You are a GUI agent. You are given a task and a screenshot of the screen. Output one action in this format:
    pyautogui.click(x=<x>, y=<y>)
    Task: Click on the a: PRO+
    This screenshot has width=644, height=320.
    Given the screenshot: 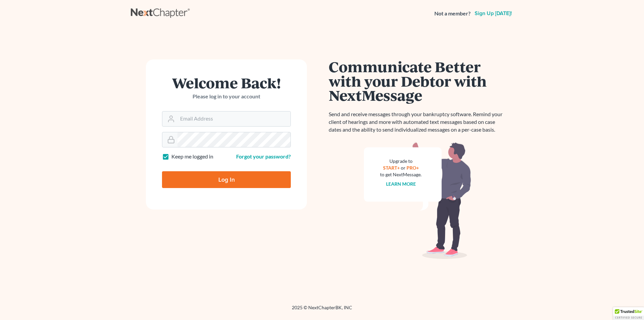 What is the action you would take?
    pyautogui.click(x=413, y=167)
    